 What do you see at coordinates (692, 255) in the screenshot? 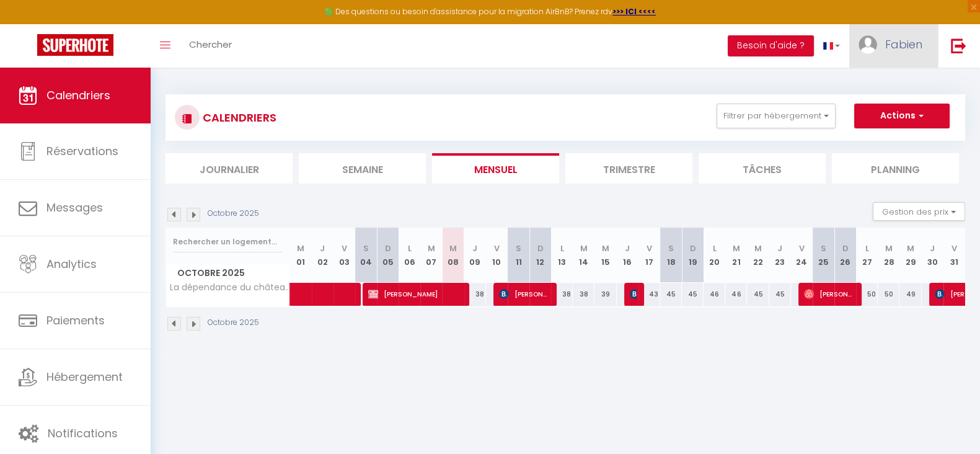
I see `th: 19` at bounding box center [692, 255].